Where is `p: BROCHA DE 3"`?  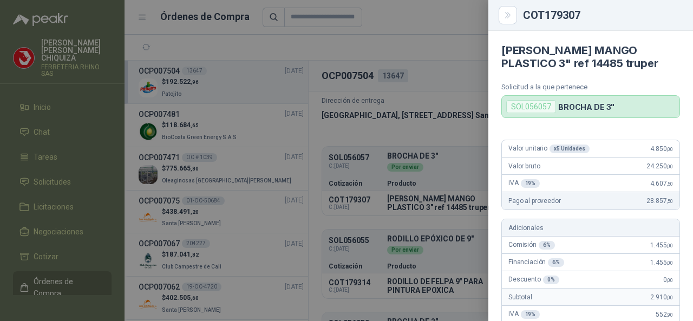
p: BROCHA DE 3" is located at coordinates (586, 107).